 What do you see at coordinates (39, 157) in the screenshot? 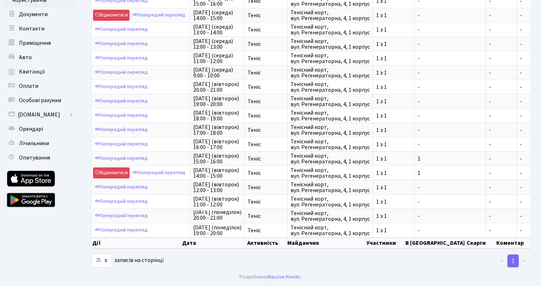
I see `a: Опитування` at bounding box center [39, 157].